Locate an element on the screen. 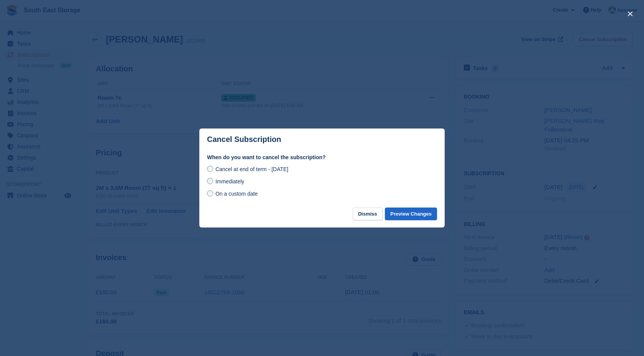  p: Cancel Subscription is located at coordinates (244, 139).